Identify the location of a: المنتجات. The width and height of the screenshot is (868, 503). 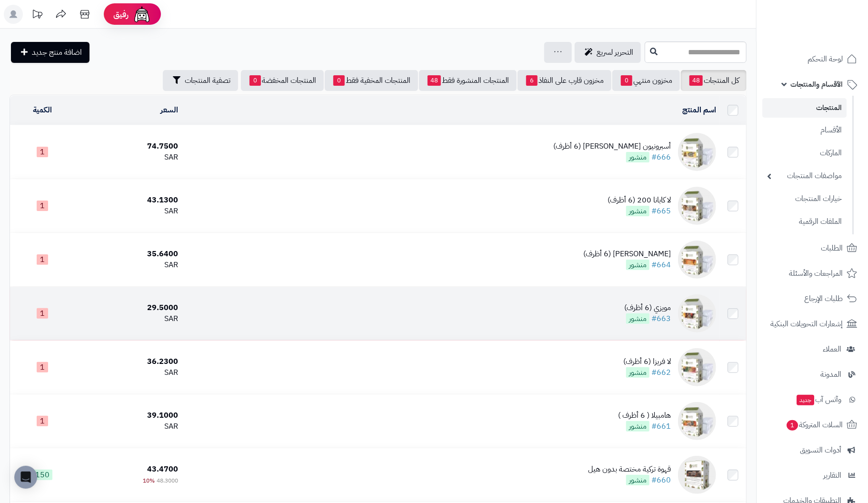
(804, 107).